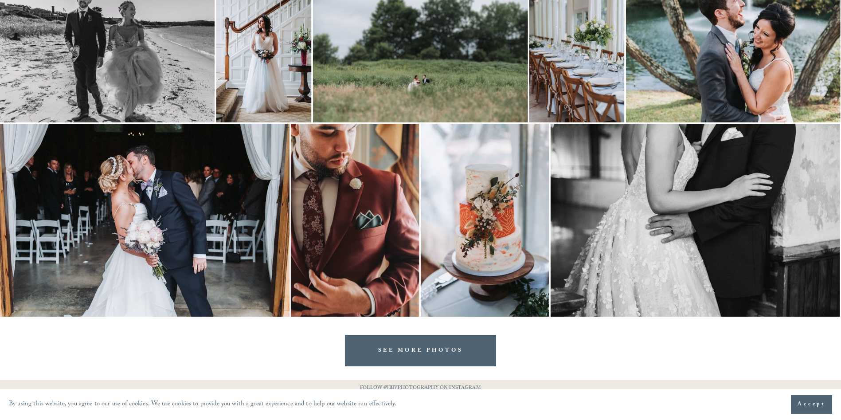 Image resolution: width=841 pixels, height=420 pixels. What do you see at coordinates (811, 404) in the screenshot?
I see `span: Accept` at bounding box center [811, 404].